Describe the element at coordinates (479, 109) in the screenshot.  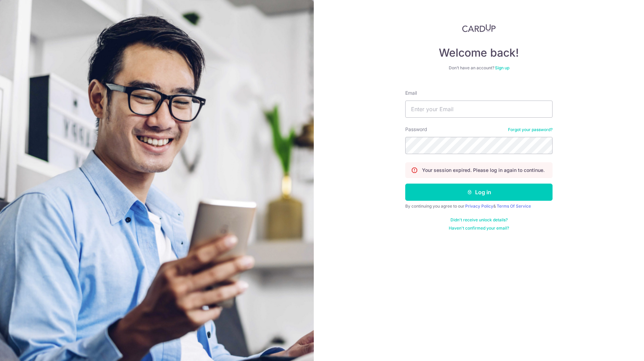
I see `input: Enter your Email` at that location.